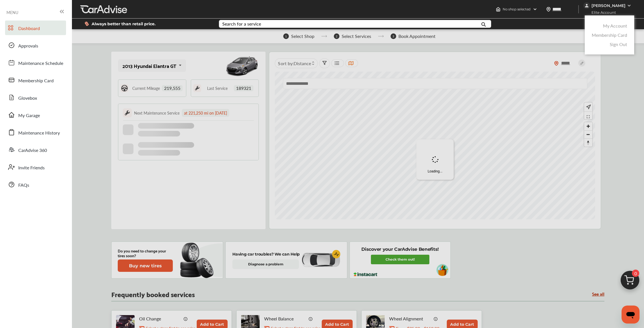 This screenshot has width=644, height=328. I want to click on span: FAQs, so click(23, 185).